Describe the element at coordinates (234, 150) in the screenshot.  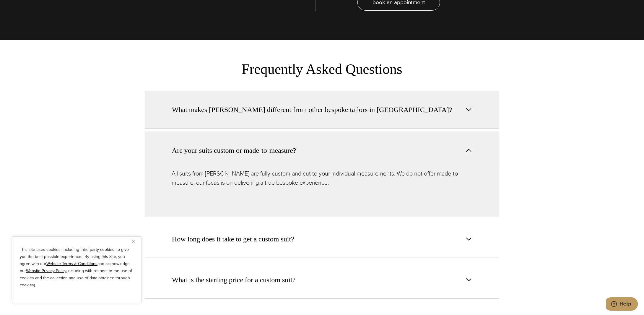
I see `span: Are your suits custom or made-to-measure?` at that location.